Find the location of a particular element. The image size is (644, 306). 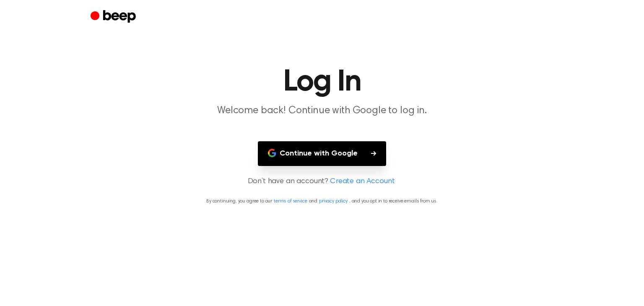

a: terms of service is located at coordinates (290, 202).